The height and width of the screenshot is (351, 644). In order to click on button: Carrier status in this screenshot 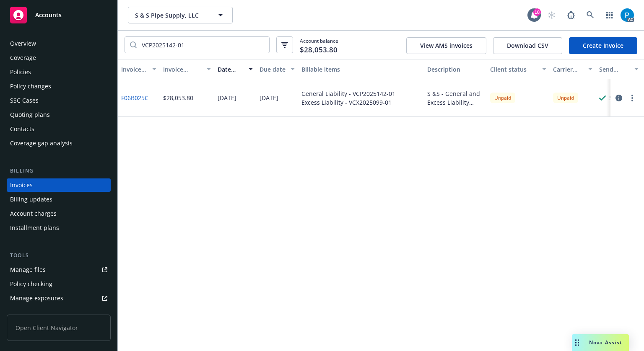, I will do `click(573, 69)`.